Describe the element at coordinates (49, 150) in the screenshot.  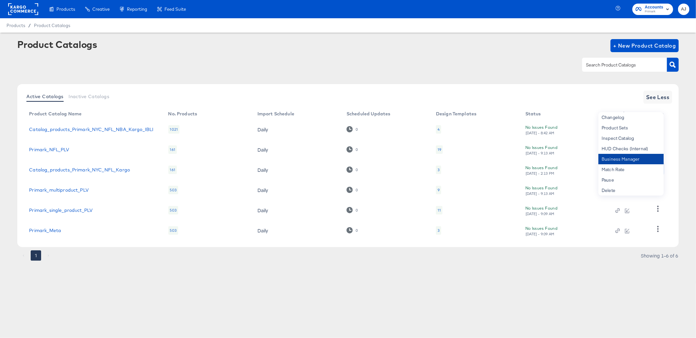
I see `a: Primark_NFL_PLV` at that location.